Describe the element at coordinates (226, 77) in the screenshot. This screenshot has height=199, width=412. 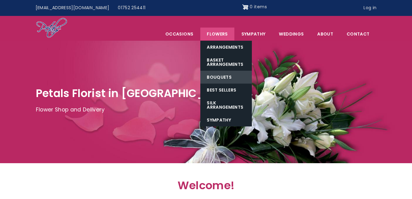
I see `a: Bouquets` at that location.